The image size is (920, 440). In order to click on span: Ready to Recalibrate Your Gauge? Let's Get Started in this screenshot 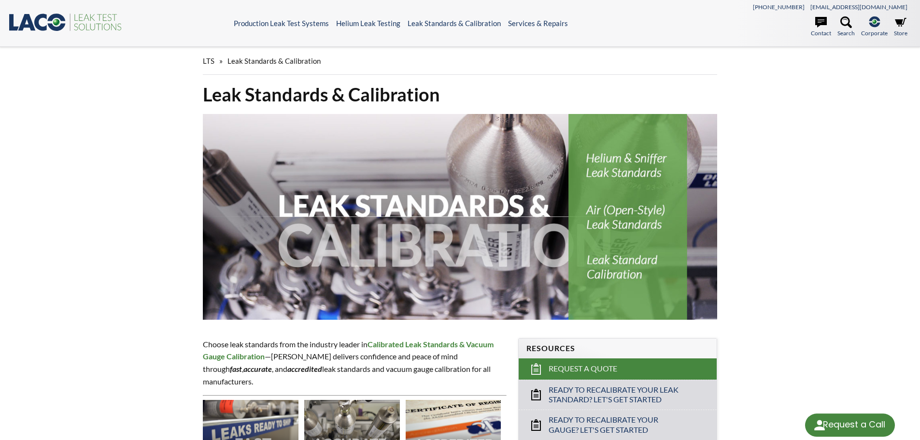, I will do `click(618, 425)`.